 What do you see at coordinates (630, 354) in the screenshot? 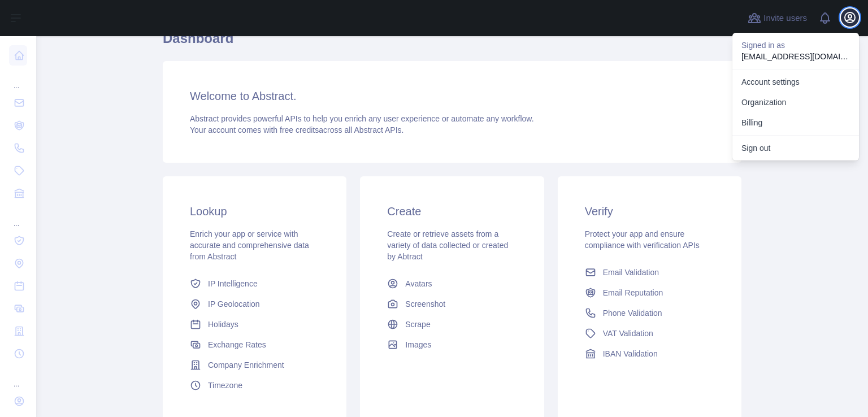
I see `span: IBAN Validation` at bounding box center [630, 354].